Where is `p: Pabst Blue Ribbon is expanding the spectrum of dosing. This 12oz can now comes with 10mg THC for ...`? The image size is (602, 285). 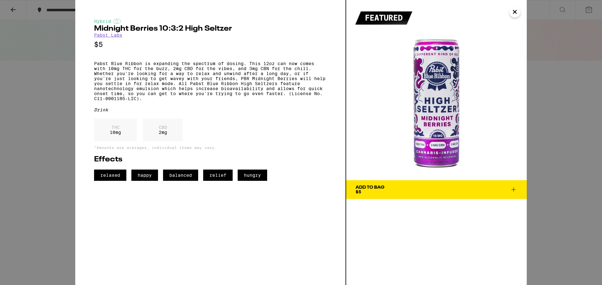
p: Pabst Blue Ribbon is expanding the spectrum of dosing. This 12oz can now comes with 10mg THC for ... is located at coordinates (210, 81).